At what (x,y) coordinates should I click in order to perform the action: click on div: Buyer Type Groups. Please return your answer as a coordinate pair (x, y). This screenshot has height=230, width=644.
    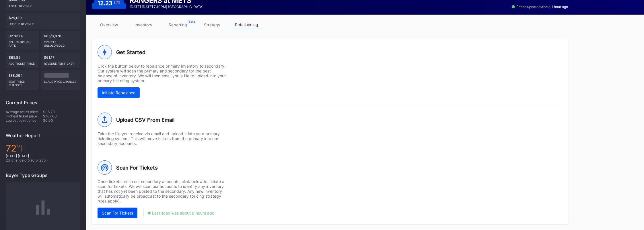
    Looking at the image, I should click on (43, 175).